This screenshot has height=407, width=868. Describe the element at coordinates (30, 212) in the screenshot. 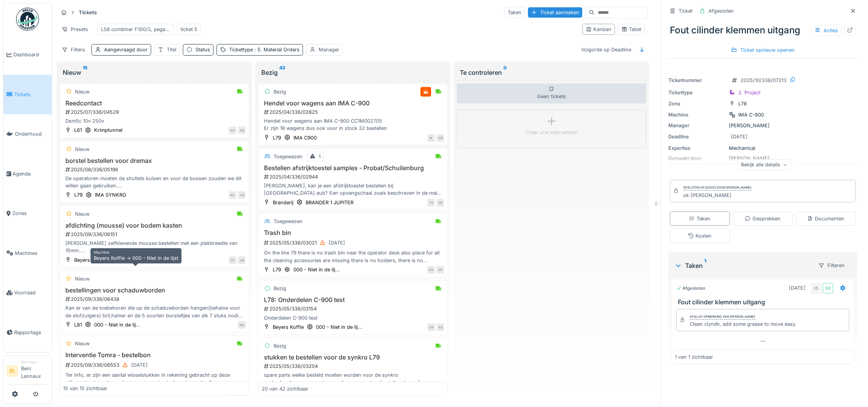

I see `span: Zones` at that location.